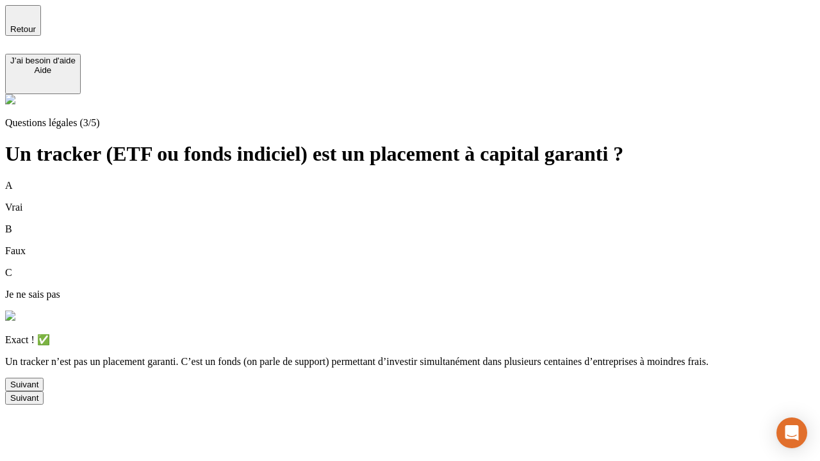  Describe the element at coordinates (410, 186) in the screenshot. I see `p: A` at that location.